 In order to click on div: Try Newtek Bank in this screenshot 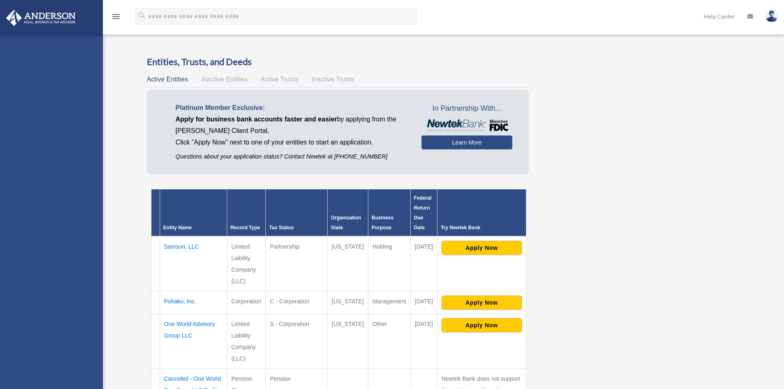, I will do `click(481, 228)`.